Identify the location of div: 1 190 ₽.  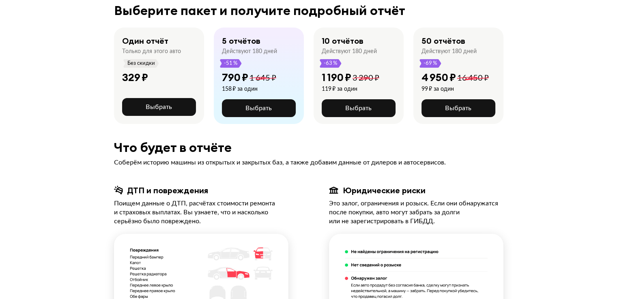
(336, 77).